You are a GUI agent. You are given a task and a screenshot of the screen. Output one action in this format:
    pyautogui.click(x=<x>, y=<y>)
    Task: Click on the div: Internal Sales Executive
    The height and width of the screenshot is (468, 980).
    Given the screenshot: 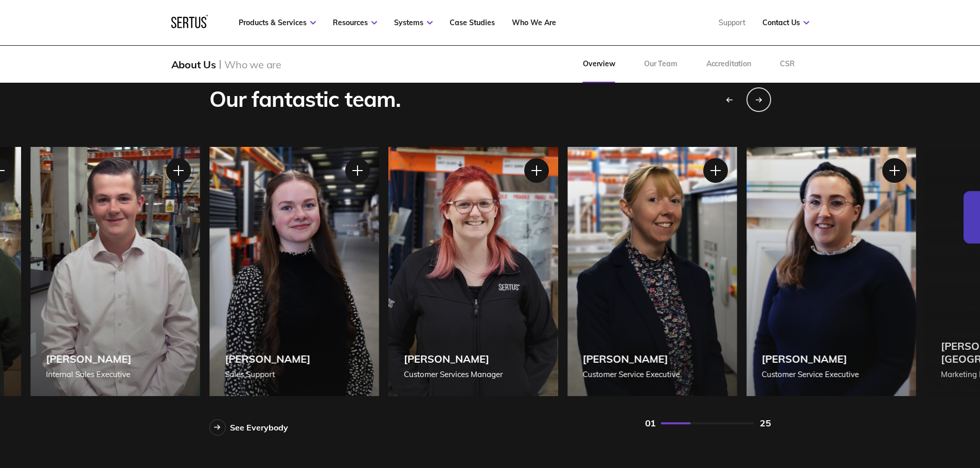 What is the action you would take?
    pyautogui.click(x=88, y=375)
    